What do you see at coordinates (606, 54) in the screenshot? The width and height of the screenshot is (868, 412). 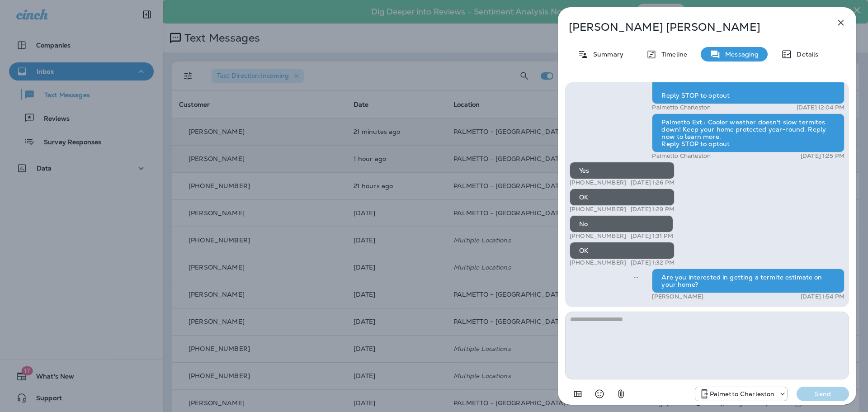 I see `p: Summary` at bounding box center [606, 54].